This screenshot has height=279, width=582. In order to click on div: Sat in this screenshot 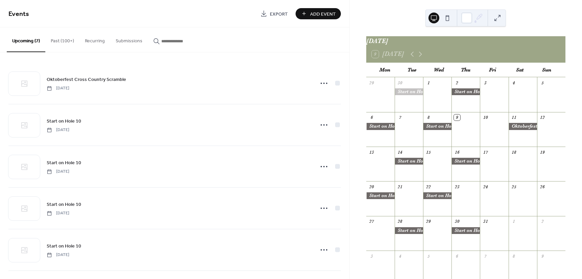, I will do `click(520, 70)`.